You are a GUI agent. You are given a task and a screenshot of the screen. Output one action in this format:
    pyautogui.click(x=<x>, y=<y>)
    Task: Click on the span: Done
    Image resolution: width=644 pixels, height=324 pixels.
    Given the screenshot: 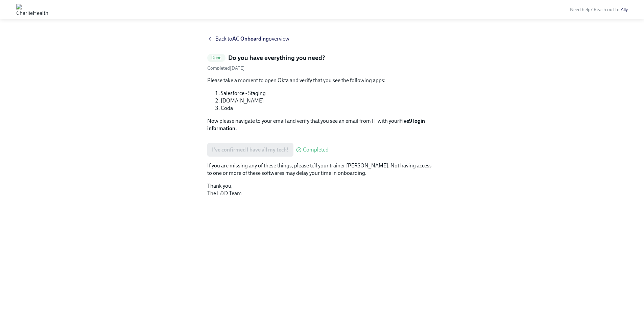 What is the action you would take?
    pyautogui.click(x=216, y=57)
    